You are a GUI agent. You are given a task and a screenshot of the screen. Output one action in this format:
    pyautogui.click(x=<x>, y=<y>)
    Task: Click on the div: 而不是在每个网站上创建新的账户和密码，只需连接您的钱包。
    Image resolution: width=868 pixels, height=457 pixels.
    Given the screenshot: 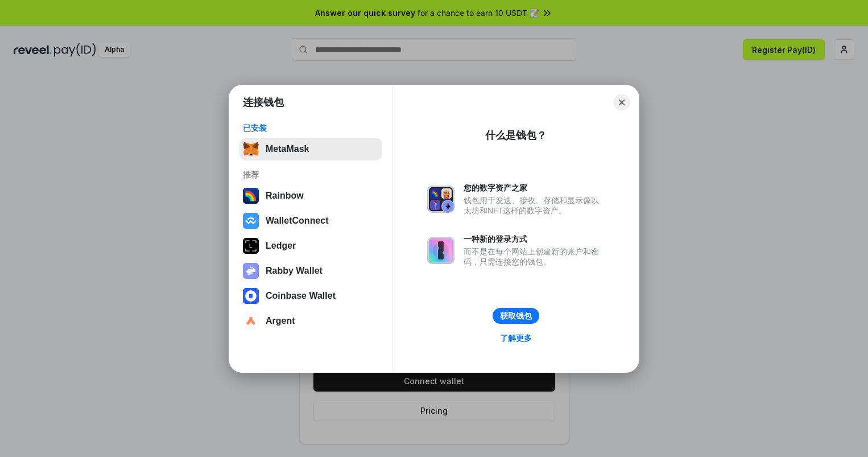 What is the action you would take?
    pyautogui.click(x=534, y=256)
    